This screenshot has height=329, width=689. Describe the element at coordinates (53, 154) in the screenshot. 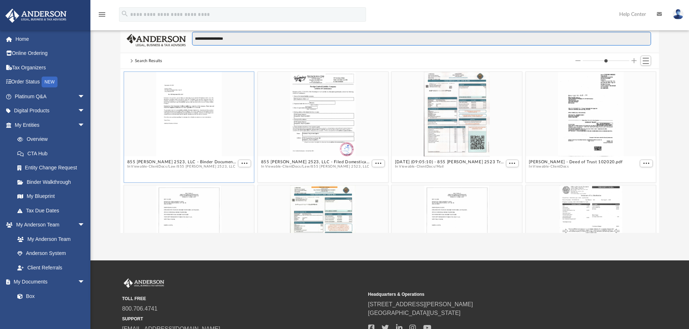

I see `a: CTA Hub` at that location.